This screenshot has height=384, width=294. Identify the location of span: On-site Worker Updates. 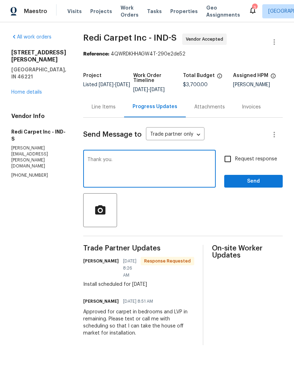
(247, 252).